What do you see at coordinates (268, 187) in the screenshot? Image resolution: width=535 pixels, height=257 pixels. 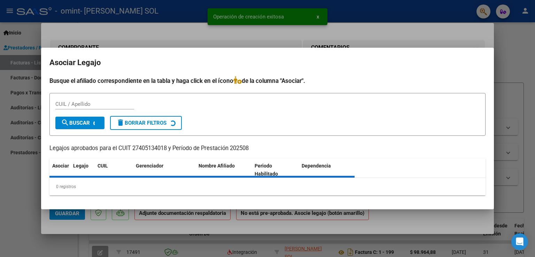 I see `div: 0 registros` at bounding box center [268, 187].